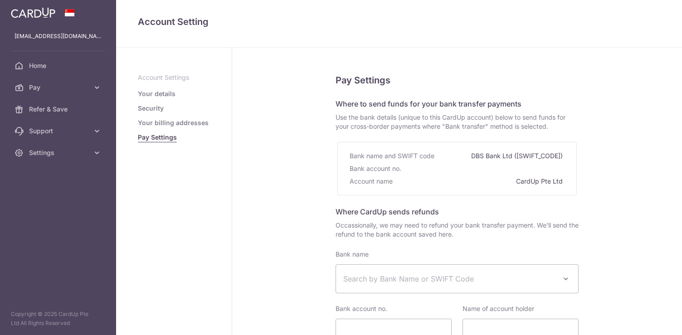 The width and height of the screenshot is (682, 335). I want to click on h5: Pay Settings, so click(457, 80).